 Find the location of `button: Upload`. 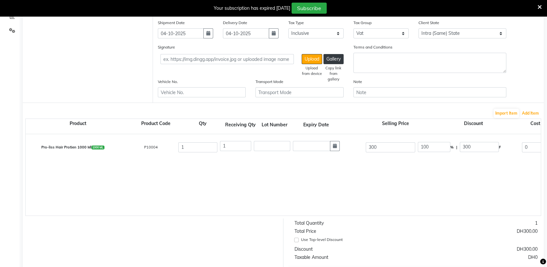

button: Upload is located at coordinates (312, 59).